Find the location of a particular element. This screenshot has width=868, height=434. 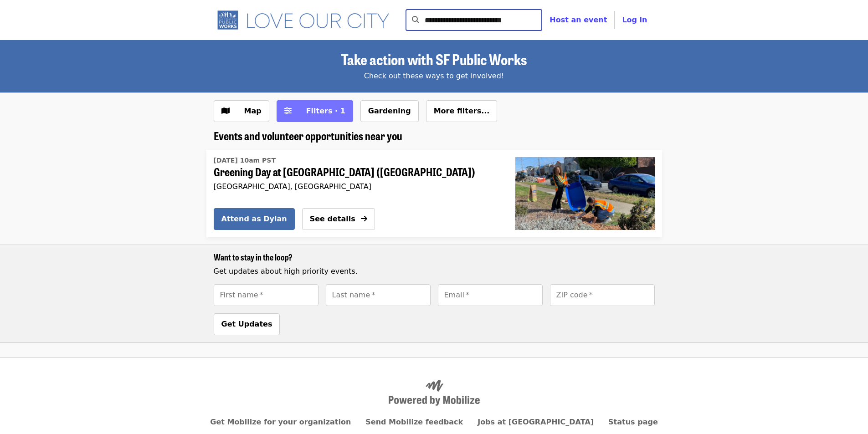

a: Show map view is located at coordinates (241, 111).